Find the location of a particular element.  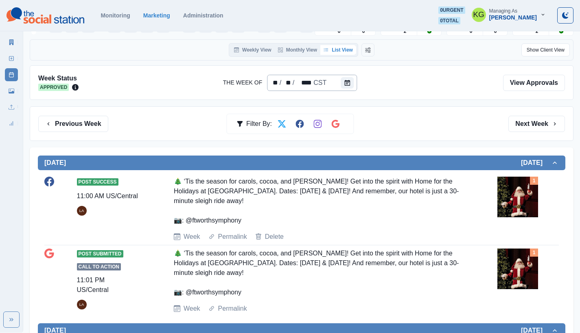

div: Katrina Gallardo is located at coordinates (478, 15).